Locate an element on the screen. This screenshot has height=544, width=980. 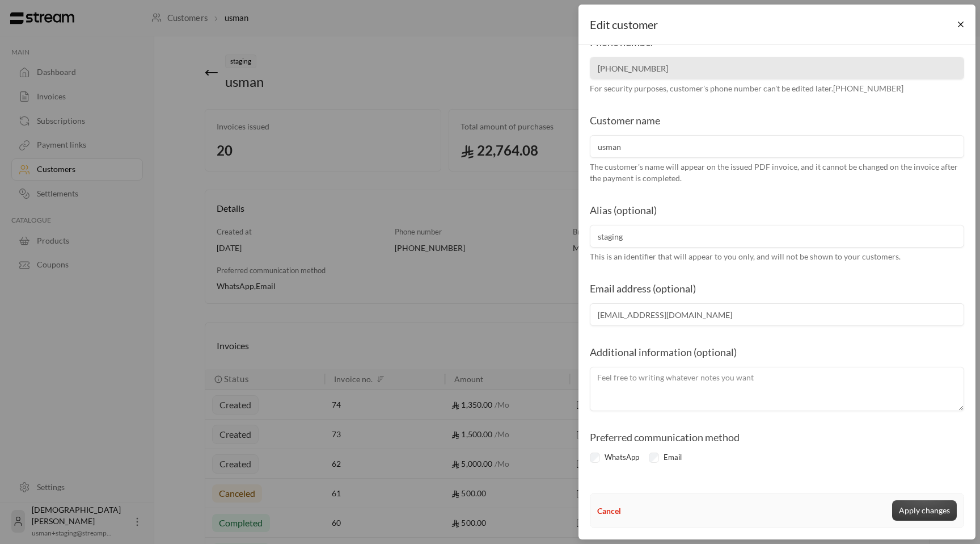
input: Email address (optional) is located at coordinates (777, 314).